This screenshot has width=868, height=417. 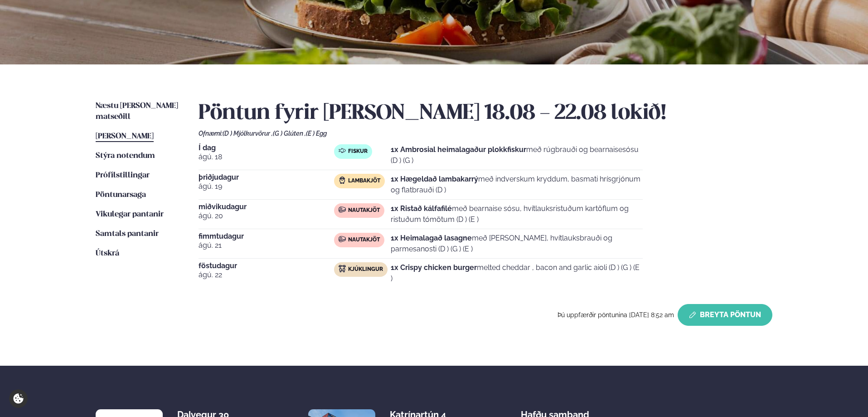 What do you see at coordinates (434, 179) in the screenshot?
I see `strong: 1x Hægeldað lambakarrý` at bounding box center [434, 179].